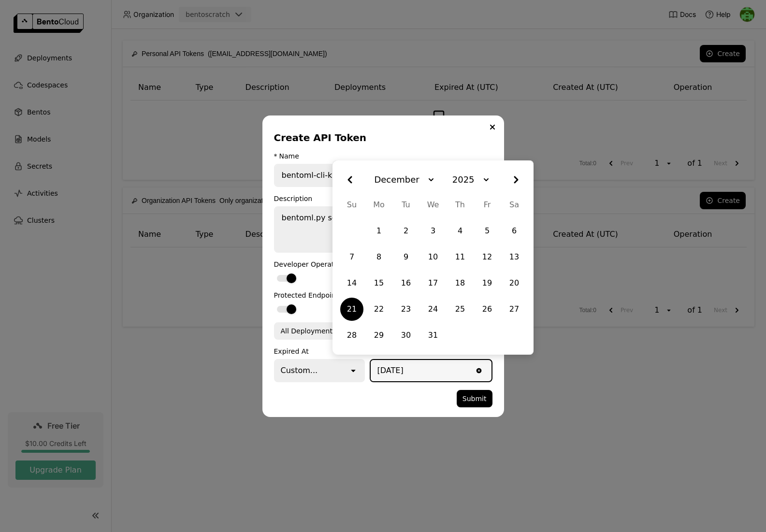 This screenshot has height=532, width=766. I want to click on div: Choose Monday, December 1st 2025. It's available., so click(379, 231).